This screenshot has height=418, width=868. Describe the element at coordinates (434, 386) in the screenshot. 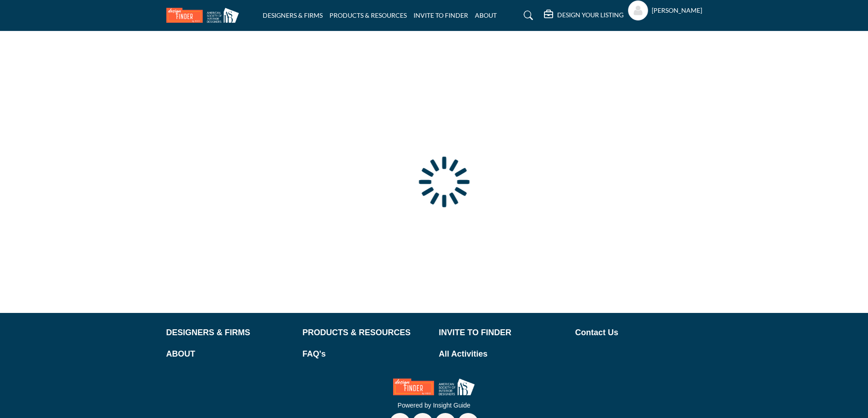

I see `img: No Site Logo` at that location.